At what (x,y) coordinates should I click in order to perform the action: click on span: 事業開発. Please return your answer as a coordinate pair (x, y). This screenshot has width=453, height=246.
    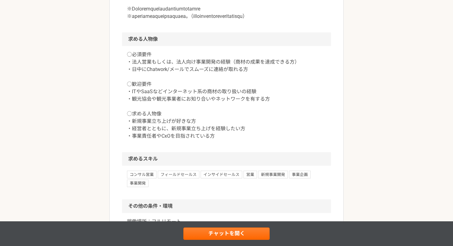
    Looking at the image, I should click on (138, 183).